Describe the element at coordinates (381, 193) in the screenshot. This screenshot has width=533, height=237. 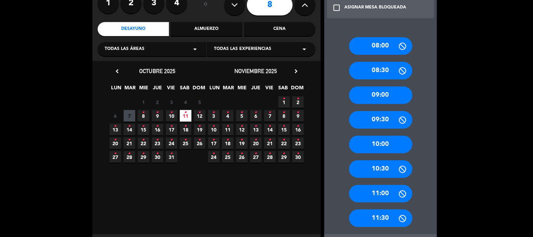
I see `div: 11:00` at that location.